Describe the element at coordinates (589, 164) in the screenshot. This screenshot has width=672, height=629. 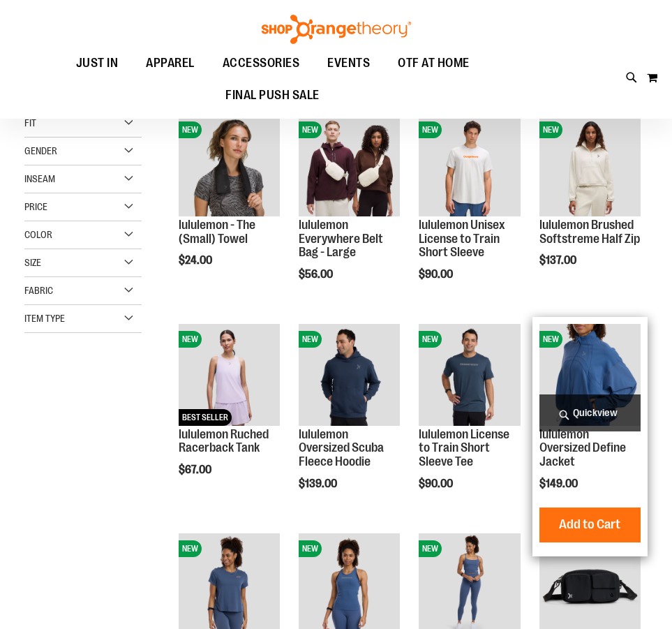
I see `img: lululemon Brushed Softstreme Half Zip` at that location.